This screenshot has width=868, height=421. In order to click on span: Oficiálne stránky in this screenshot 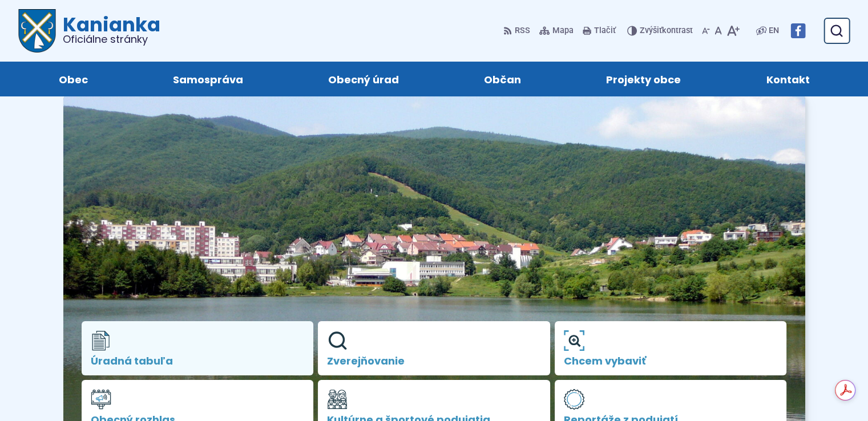, I will do `click(111, 39)`.